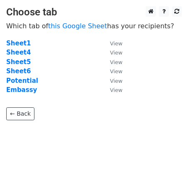  I want to click on p: Which tab of has your recipients?, so click(94, 26).